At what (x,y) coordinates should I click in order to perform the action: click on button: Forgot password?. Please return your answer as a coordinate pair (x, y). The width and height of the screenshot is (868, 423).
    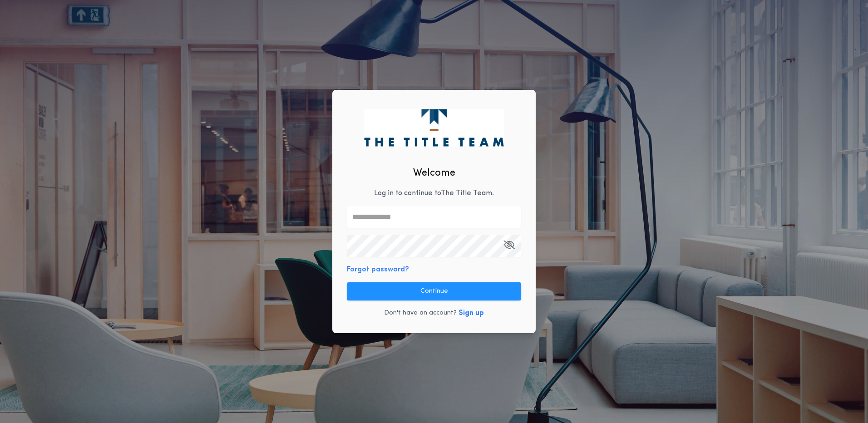
    Looking at the image, I should click on (378, 269).